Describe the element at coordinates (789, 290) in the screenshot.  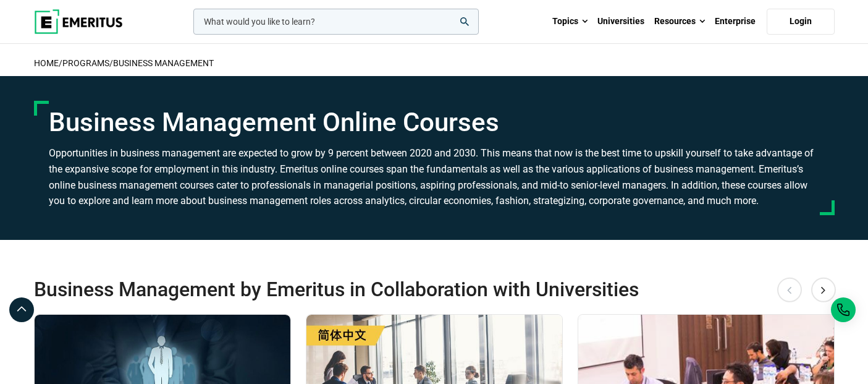
I see `button: Previous` at that location.